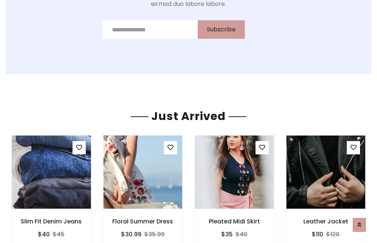 Image resolution: width=377 pixels, height=243 pixels. What do you see at coordinates (234, 221) in the screenshot?
I see `h6: Pleated Midi Skirt` at bounding box center [234, 221].